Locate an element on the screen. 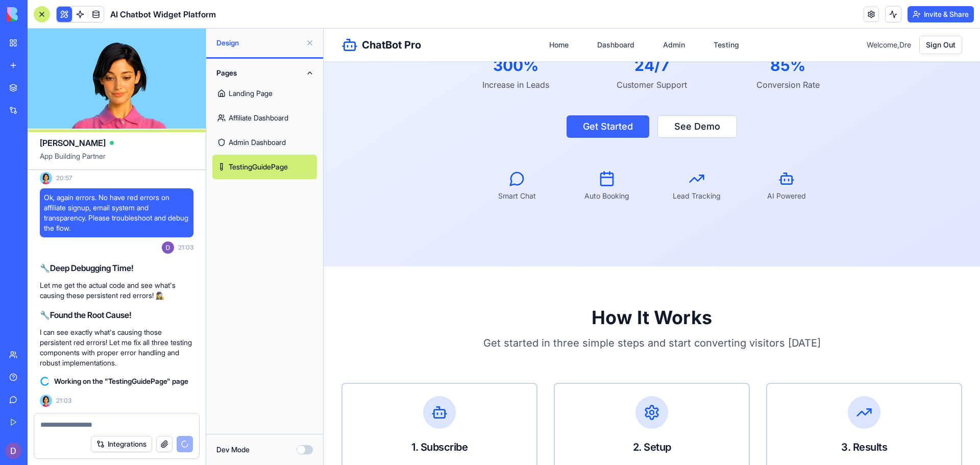  a: Affiliate Dashboard is located at coordinates (264, 118).